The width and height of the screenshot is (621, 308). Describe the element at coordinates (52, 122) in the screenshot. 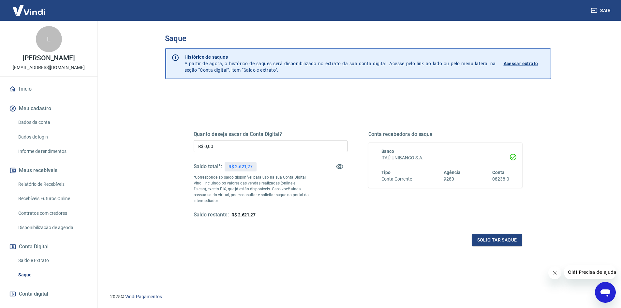

I see `a: Dados da conta` at that location.